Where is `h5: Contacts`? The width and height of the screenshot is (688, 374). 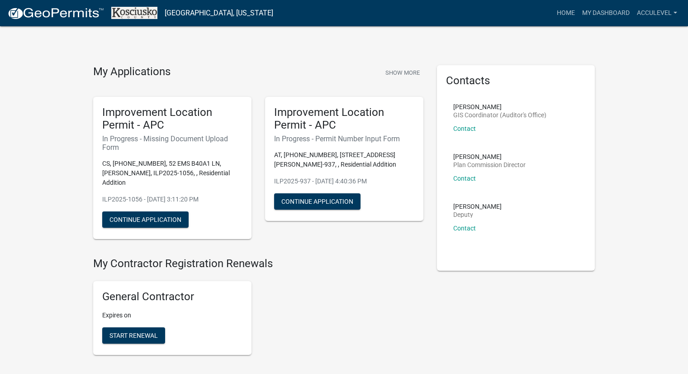 h5: Contacts is located at coordinates (516, 81).